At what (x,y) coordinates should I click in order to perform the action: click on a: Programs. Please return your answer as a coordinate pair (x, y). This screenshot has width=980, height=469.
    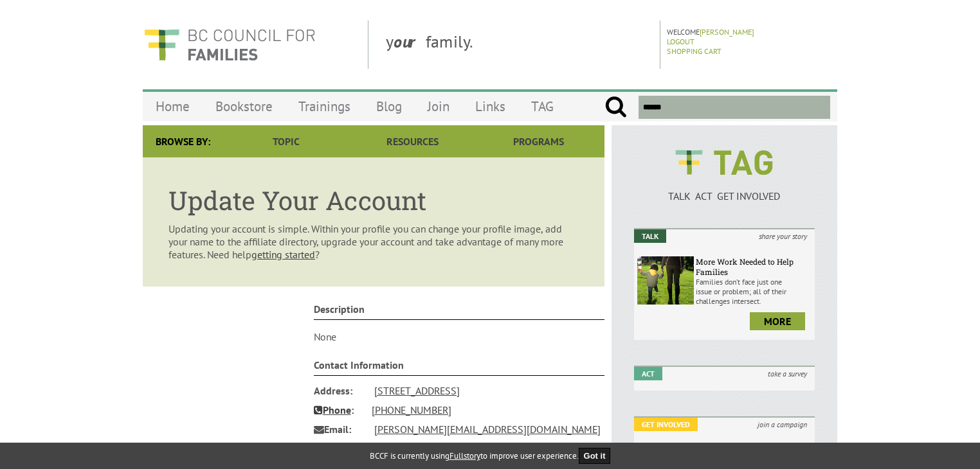
    Looking at the image, I should click on (539, 141).